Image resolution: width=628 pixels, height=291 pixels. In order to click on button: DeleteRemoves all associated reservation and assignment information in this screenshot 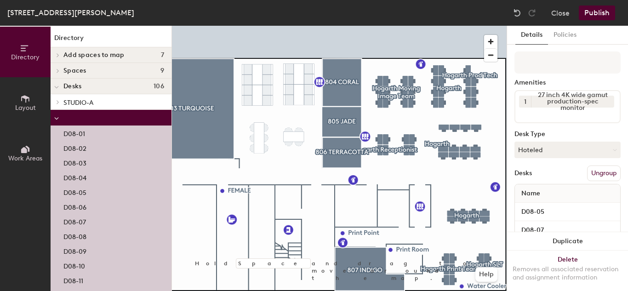, I will do `click(567, 271)`.